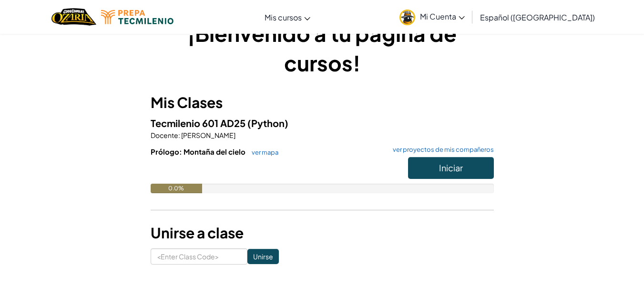 The image size is (644, 305). Describe the element at coordinates (442, 17) in the screenshot. I see `span: Mi Cuenta` at that location.